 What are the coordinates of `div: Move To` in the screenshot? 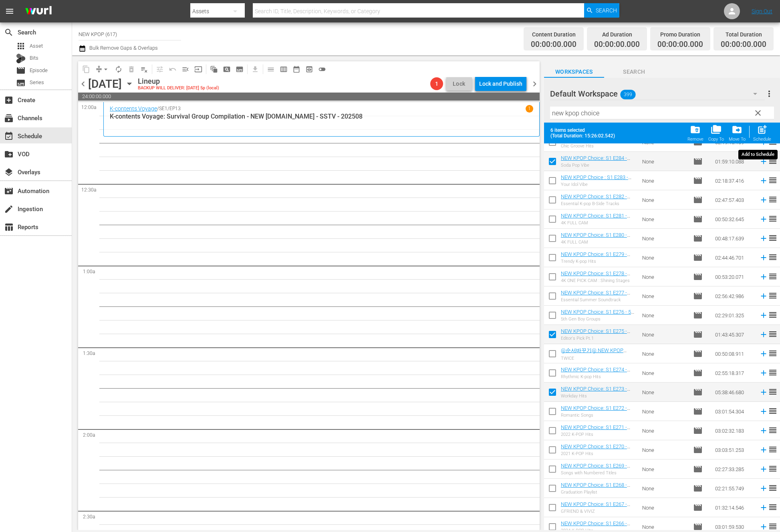 It's located at (737, 139).